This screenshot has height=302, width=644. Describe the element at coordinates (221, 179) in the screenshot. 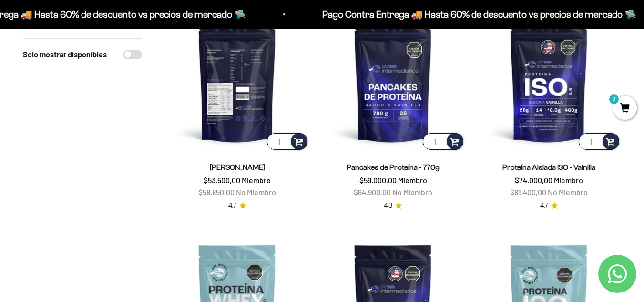

I see `span: $53.500,00` at that location.